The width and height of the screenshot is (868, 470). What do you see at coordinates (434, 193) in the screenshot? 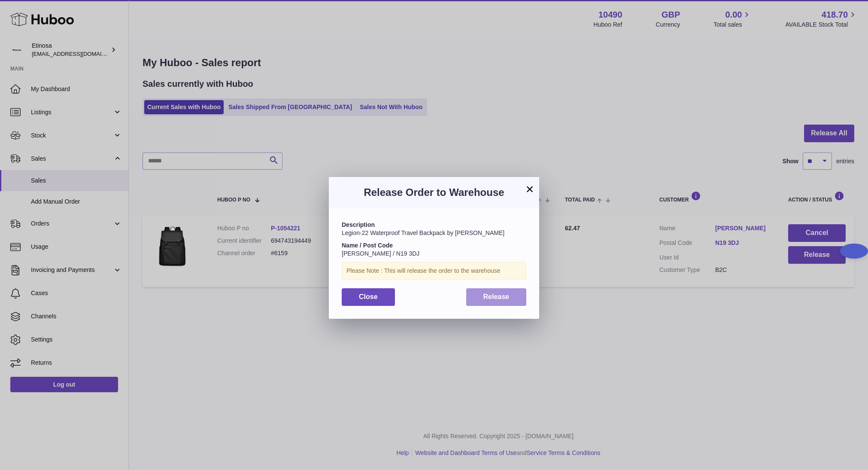
I see `h3: Release Order to Warehouse` at bounding box center [434, 193].